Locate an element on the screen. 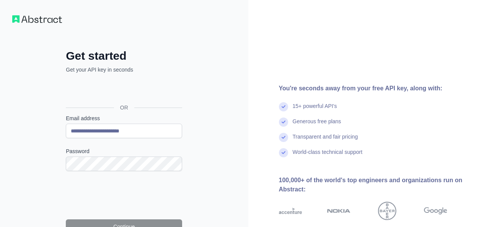 The width and height of the screenshot is (484, 227). div: 100,000+ of the world's top engineers and organizations run on Abstract: is located at coordinates (376, 185).